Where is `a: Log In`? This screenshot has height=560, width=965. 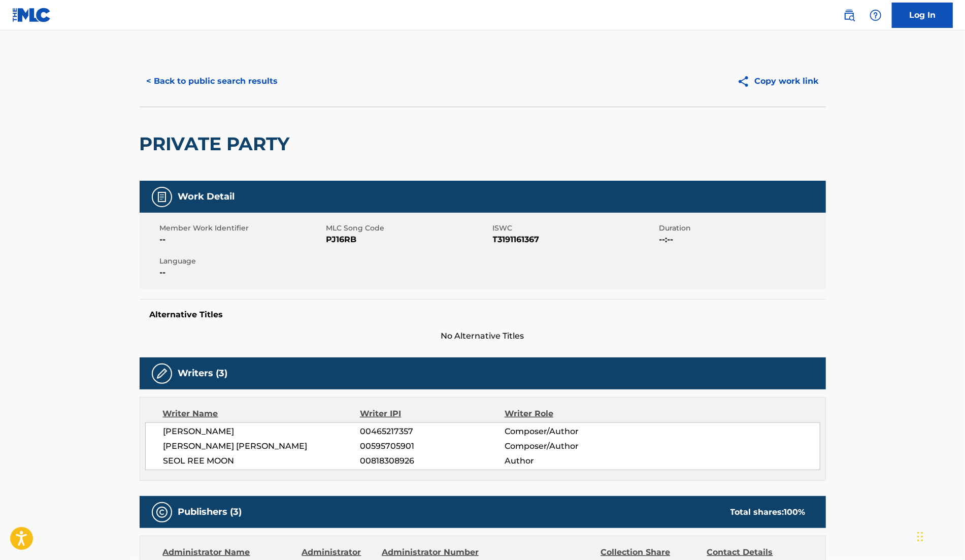 a: Log In is located at coordinates (923, 15).